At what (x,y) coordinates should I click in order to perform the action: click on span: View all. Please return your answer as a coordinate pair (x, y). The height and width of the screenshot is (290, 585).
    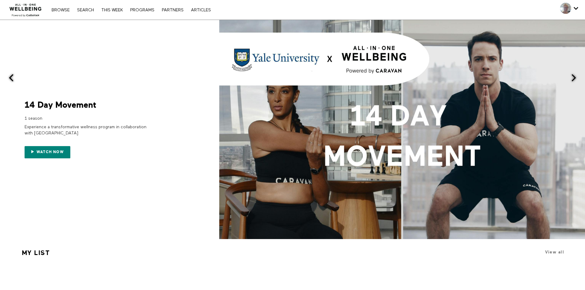
    Looking at the image, I should click on (554, 252).